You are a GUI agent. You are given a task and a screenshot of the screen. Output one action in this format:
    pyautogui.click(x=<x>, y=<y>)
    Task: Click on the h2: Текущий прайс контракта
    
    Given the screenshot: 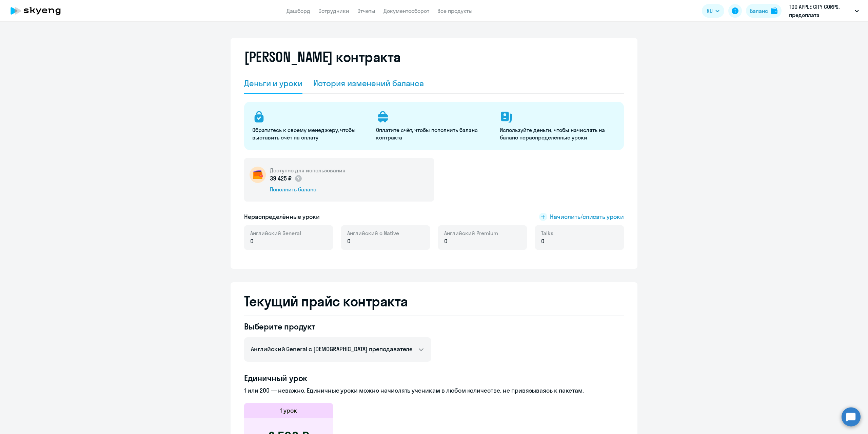 What is the action you would take?
    pyautogui.click(x=434, y=301)
    